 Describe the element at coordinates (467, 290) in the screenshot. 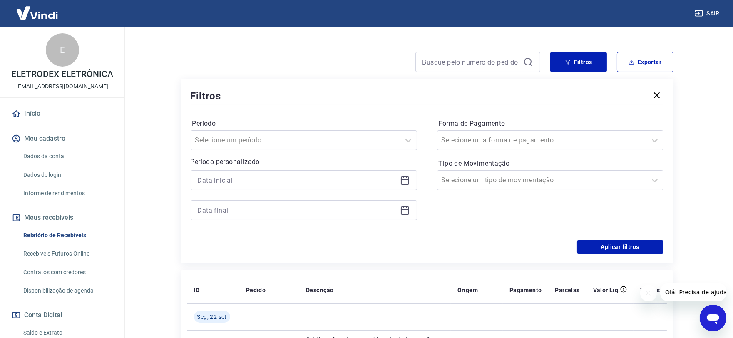

I see `p: Origem` at that location.